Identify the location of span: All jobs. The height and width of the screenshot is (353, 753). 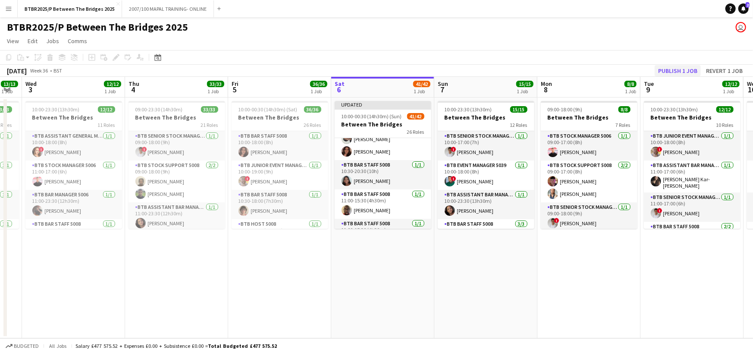
(58, 346).